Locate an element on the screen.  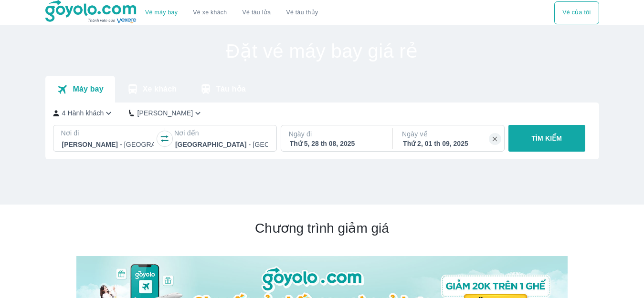
a: Vé xe khách is located at coordinates (209, 12).